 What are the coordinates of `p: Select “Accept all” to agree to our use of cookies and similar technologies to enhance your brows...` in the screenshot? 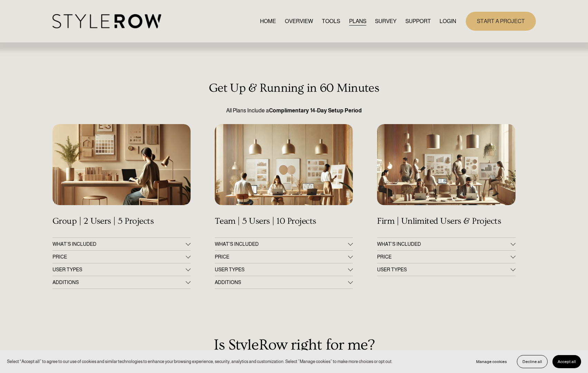 It's located at (199, 362).